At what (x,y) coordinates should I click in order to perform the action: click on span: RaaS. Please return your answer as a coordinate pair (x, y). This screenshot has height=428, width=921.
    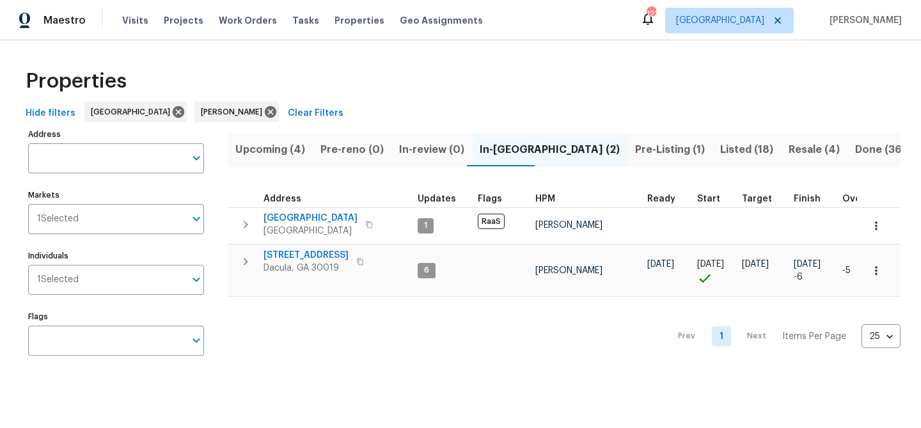
    Looking at the image, I should click on (491, 221).